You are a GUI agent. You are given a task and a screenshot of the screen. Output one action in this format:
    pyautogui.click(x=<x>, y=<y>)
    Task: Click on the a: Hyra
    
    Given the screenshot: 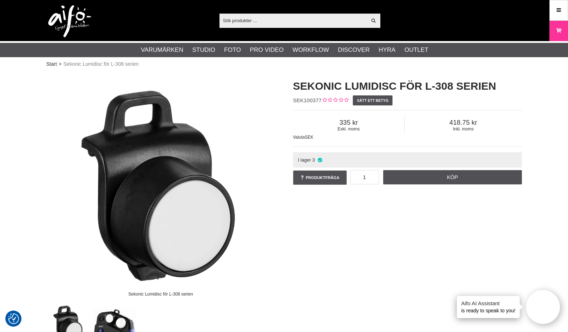 What is the action you would take?
    pyautogui.click(x=387, y=50)
    